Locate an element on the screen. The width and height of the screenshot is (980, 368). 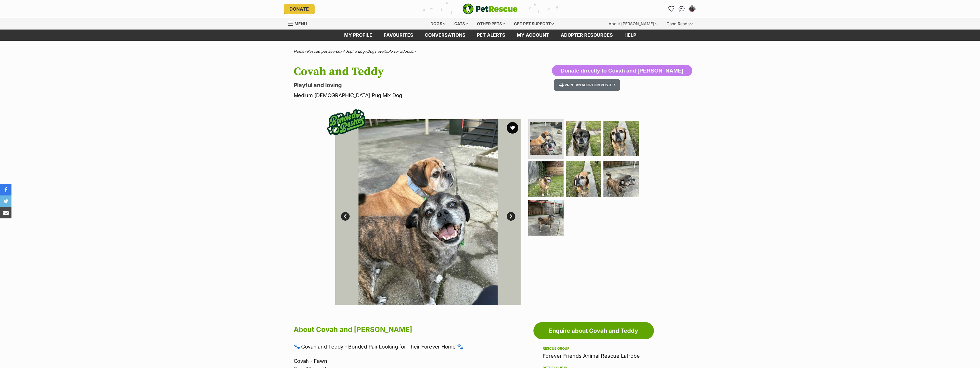
div: Get pet support is located at coordinates (533, 24).